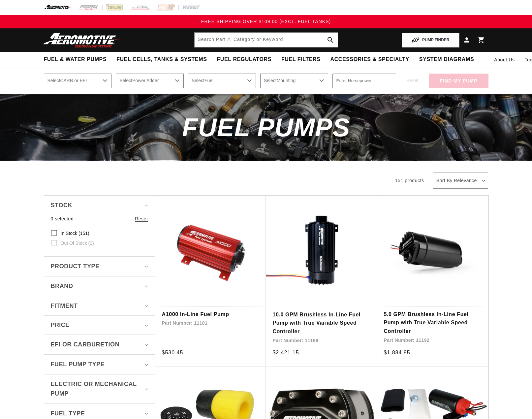  What do you see at coordinates (68, 413) in the screenshot?
I see `span: Fuel Type` at bounding box center [68, 413].